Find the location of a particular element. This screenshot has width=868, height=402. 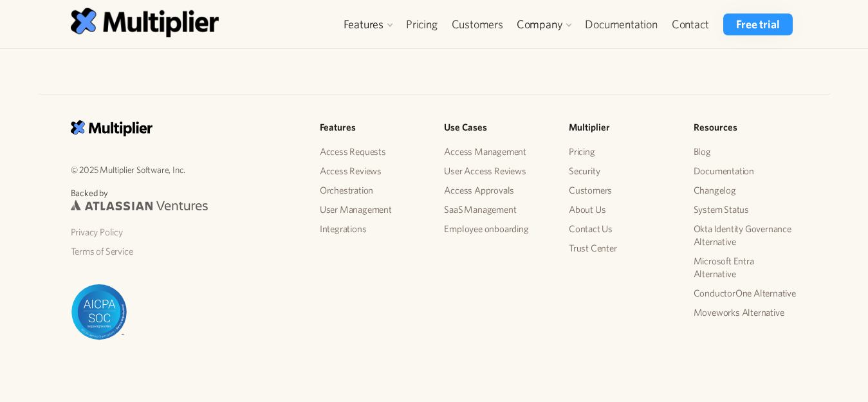

a: Security is located at coordinates (621, 171).